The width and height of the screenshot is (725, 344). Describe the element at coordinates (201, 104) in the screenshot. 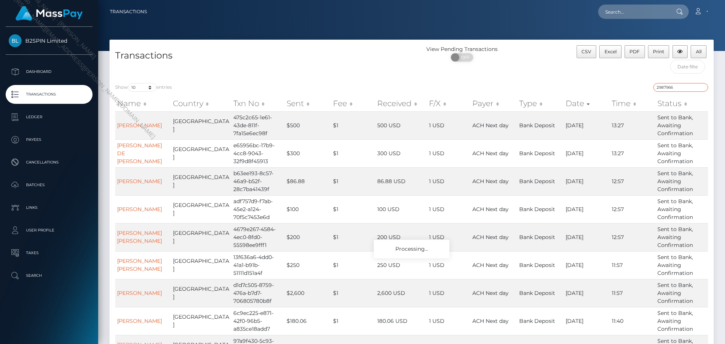

I see `th: Country: activate to sort column ascending` at that location.